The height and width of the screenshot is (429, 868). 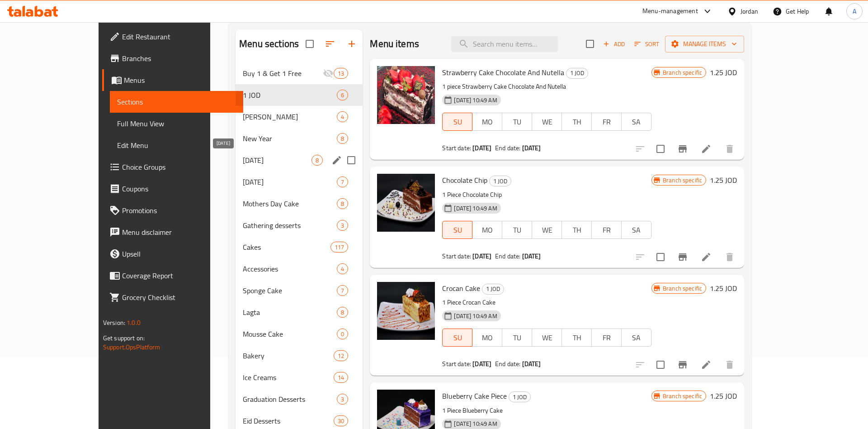 I want to click on span: Gathering desserts, so click(x=290, y=225).